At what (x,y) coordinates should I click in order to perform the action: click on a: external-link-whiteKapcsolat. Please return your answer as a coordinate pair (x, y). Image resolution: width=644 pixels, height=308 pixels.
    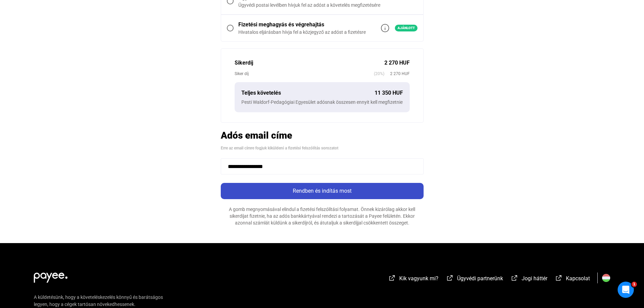
    Looking at the image, I should click on (572, 279).